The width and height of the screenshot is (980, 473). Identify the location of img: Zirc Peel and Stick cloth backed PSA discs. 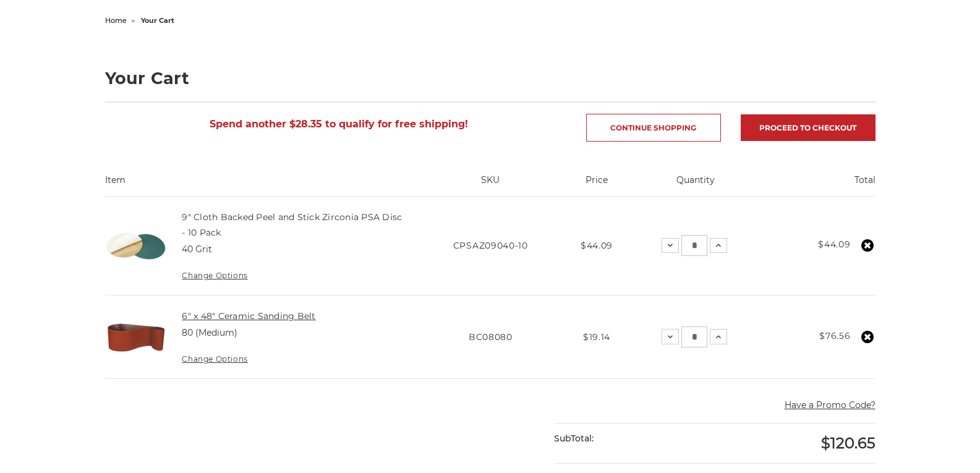
(136, 247).